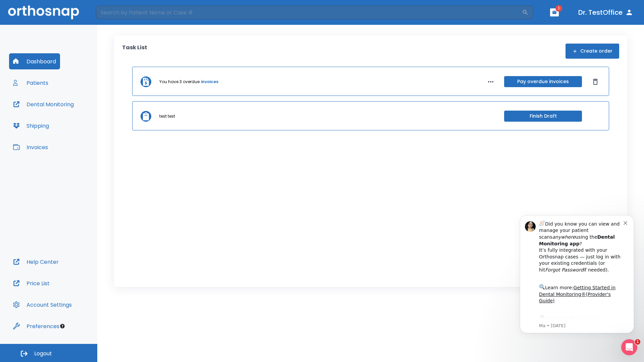 The image size is (644, 362). Describe the element at coordinates (71, 126) in the screenshot. I see `div: Download the app: | ​ Let us know if you need help getting started!` at that location.